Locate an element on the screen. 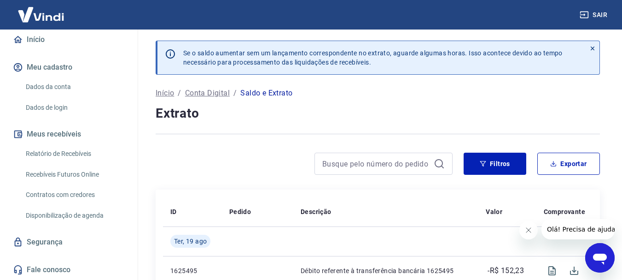  button: Meus recebíveis is located at coordinates (69, 134).